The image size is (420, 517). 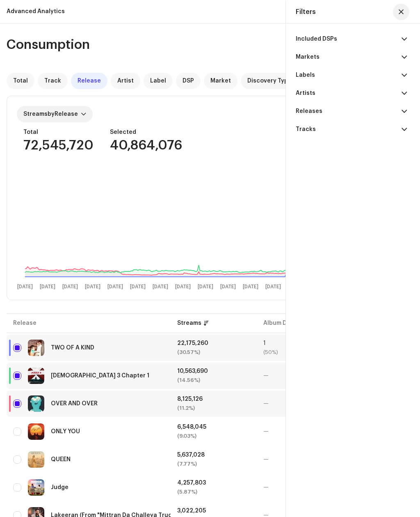 I want to click on div: Tracks, so click(x=306, y=130).